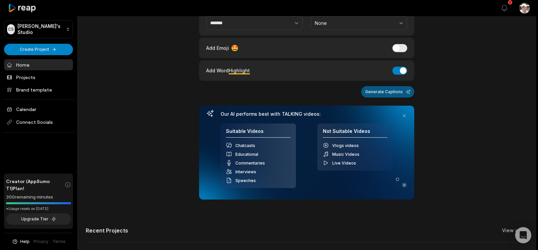 The width and height of the screenshot is (538, 250). What do you see at coordinates (107, 230) in the screenshot?
I see `h2: Recent Projects` at bounding box center [107, 230].